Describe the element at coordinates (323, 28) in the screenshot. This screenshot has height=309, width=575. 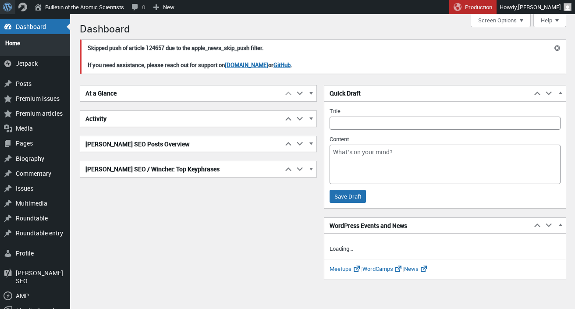
I see `h1: Dashboard` at that location.